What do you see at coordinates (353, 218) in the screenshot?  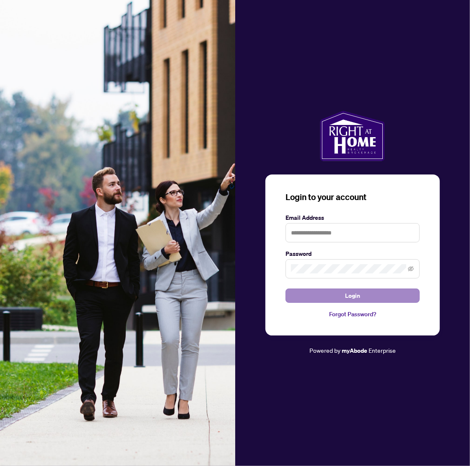 I see `label: Email Address` at bounding box center [353, 218].